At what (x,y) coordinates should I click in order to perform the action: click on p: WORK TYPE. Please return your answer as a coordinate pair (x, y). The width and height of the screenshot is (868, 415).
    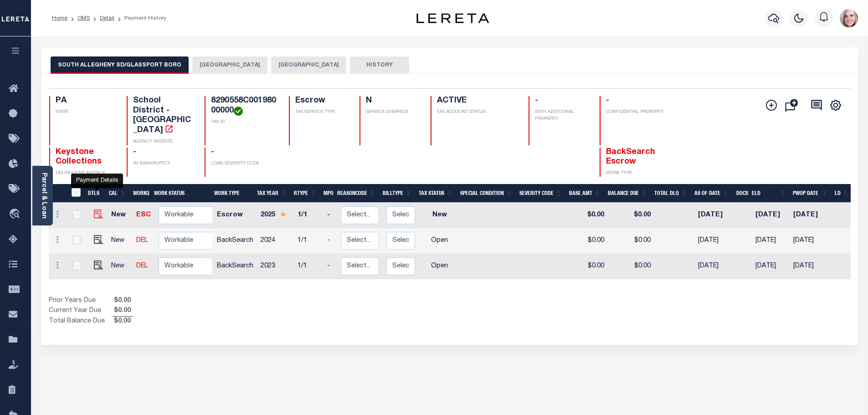
    Looking at the image, I should click on (636, 173).